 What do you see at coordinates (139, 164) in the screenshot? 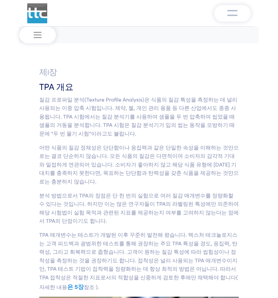
I see `font: 어떤 식품의 질감 정체성은 단단함이나 응집력과 같은 단일한 속성을 이해하는 것만으로는 결코 단순하지 않습니다. 모든 식품의 질감은 다면적이며 소비자의 감각적 기대와 밀접하게 ...` at bounding box center [139, 164].